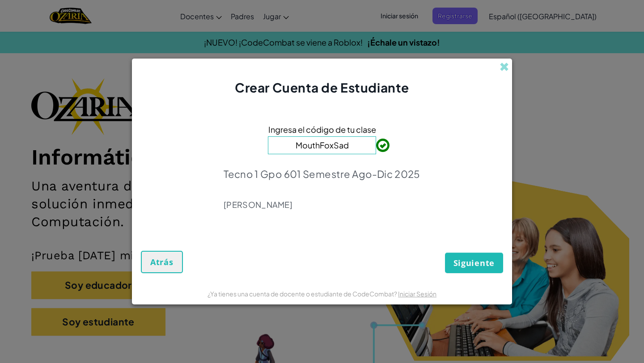  I want to click on a: Iniciar Sesión, so click(417, 294).